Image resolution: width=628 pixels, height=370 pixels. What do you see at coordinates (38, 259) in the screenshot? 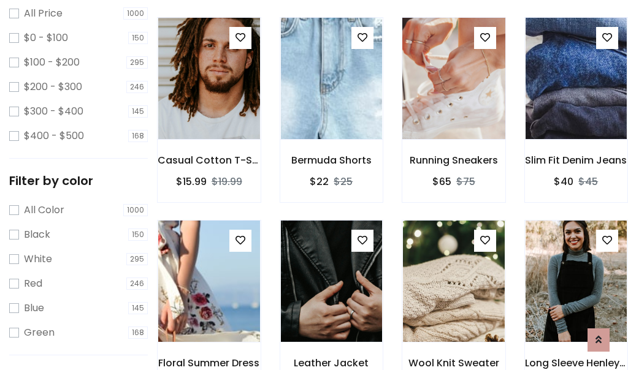
I see `label: White` at bounding box center [38, 259].